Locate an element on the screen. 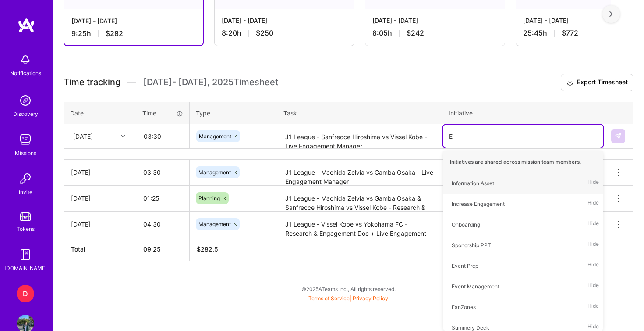 Image resolution: width=644 pixels, height=331 pixels. div: Onboarding is located at coordinates (466, 224).